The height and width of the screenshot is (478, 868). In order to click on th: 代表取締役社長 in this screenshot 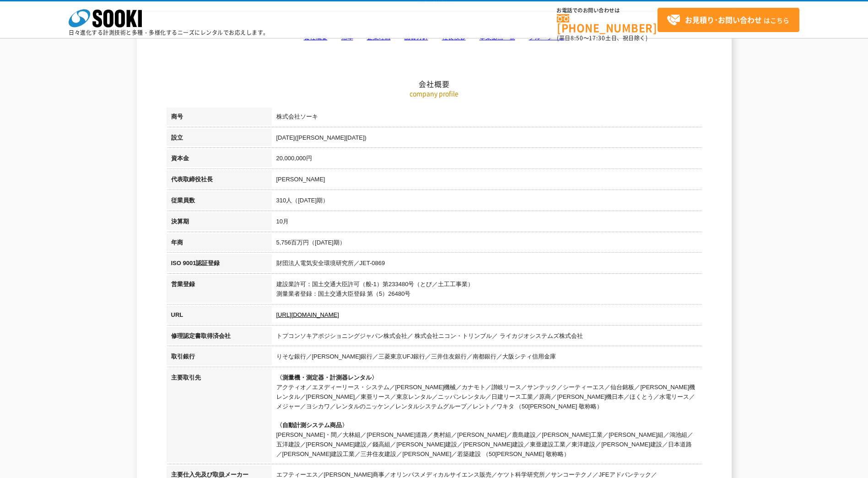, I will do `click(219, 181)`.